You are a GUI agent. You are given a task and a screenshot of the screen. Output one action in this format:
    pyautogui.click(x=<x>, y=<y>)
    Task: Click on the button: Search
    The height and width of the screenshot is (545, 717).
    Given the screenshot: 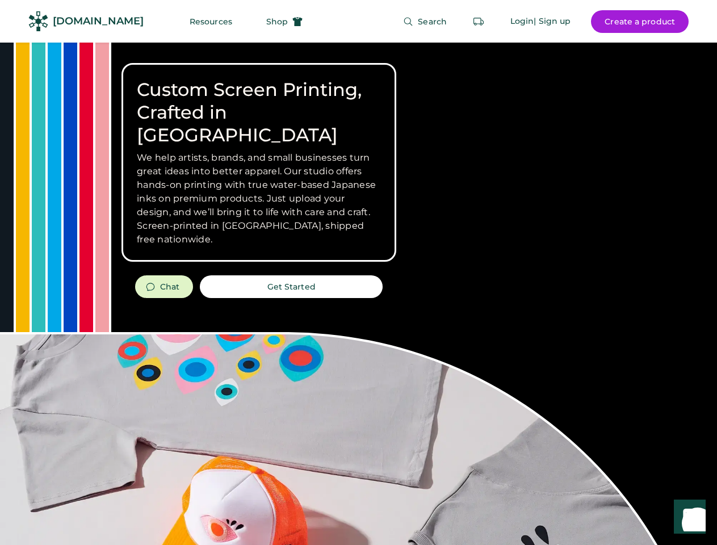 What is the action you would take?
    pyautogui.click(x=425, y=22)
    